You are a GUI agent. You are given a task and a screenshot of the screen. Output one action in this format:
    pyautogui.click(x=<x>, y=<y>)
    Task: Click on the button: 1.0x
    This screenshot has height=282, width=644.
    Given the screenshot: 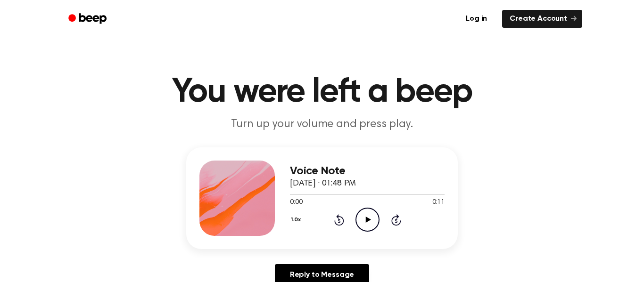 What is the action you would take?
    pyautogui.click(x=297, y=220)
    